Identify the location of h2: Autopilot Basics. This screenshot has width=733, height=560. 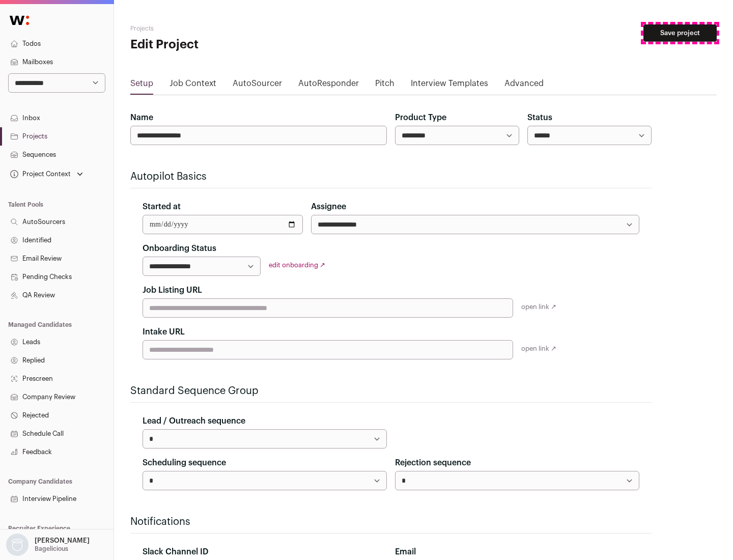
(391, 176).